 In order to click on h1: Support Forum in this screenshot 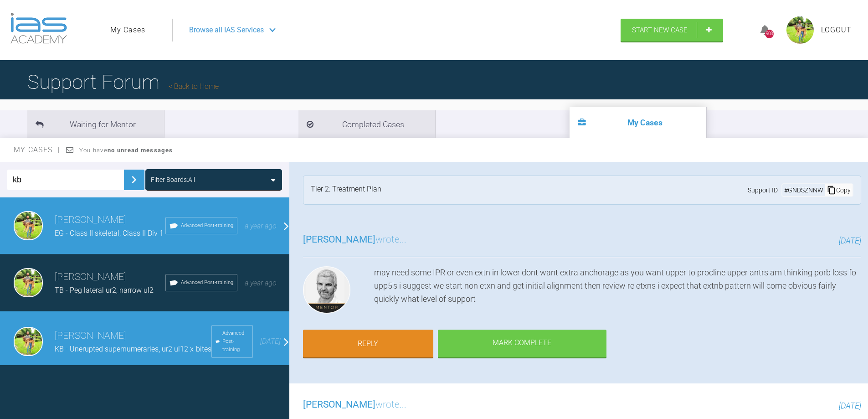, I will do `click(123, 82)`.